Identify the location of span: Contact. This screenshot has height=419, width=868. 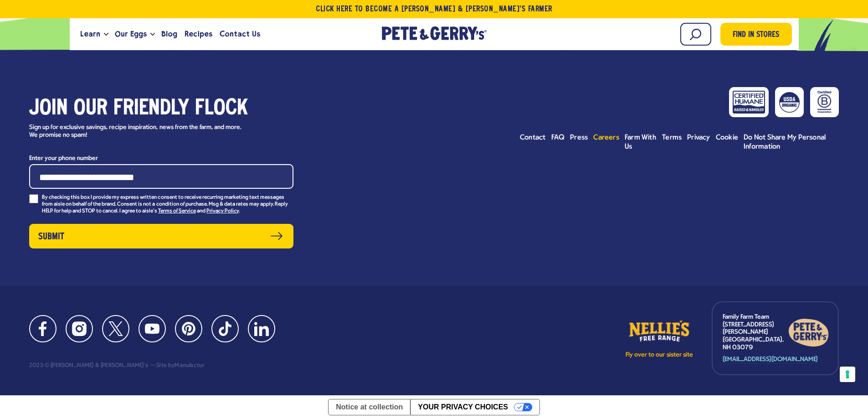
(533, 138).